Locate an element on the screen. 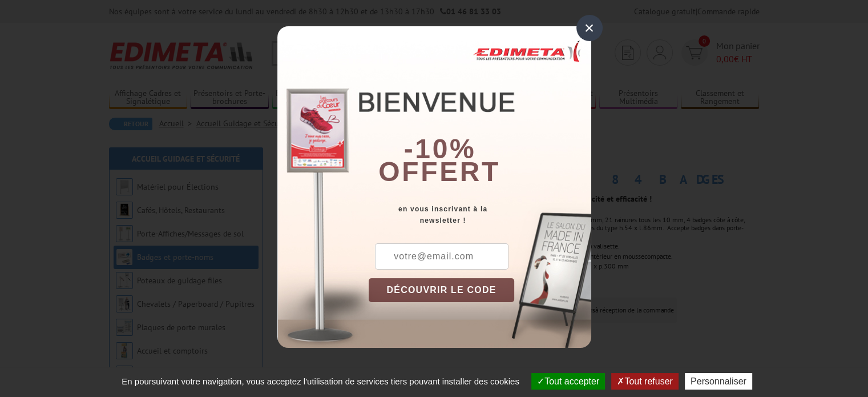 The image size is (868, 397). button: DÉCOUVRIR LE CODE is located at coordinates (441, 290).